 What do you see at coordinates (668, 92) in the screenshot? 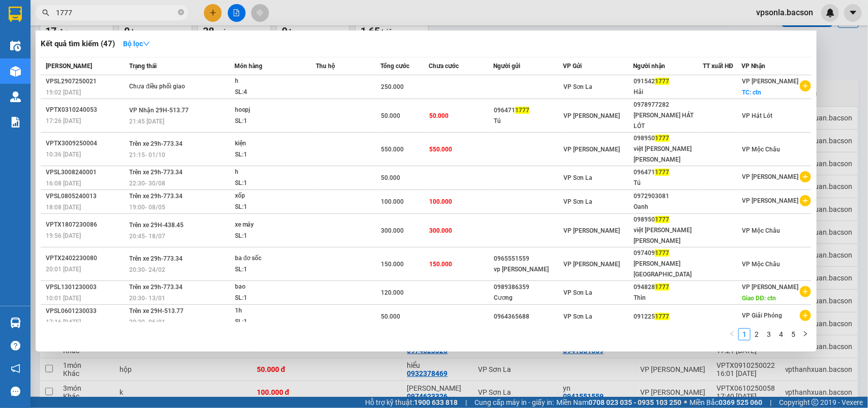
I see `div: Hải` at bounding box center [668, 92].